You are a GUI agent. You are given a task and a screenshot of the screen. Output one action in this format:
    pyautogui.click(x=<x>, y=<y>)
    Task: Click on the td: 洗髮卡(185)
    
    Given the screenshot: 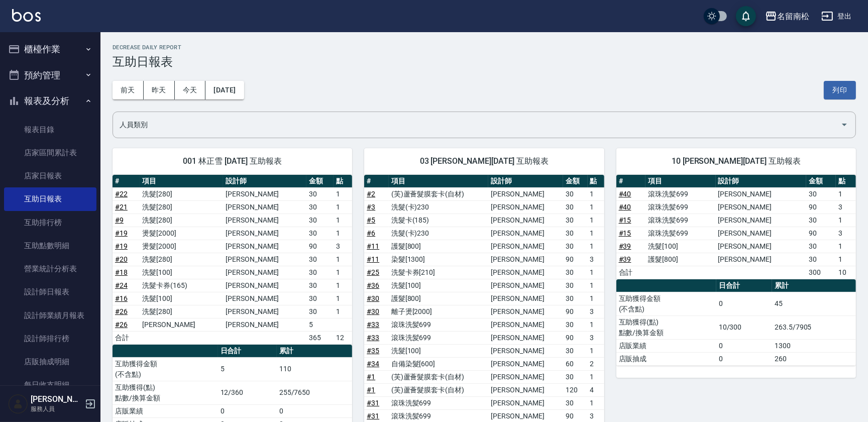 What is the action you would take?
    pyautogui.click(x=438, y=220)
    